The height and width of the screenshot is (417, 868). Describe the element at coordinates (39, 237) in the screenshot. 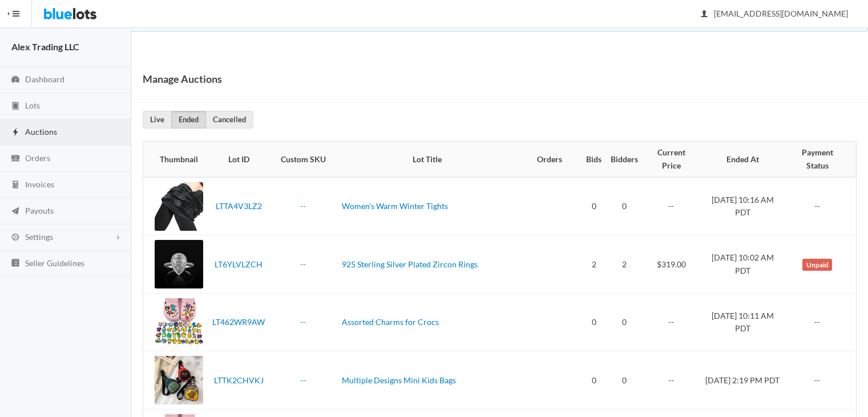

I see `span: Settings` at that location.